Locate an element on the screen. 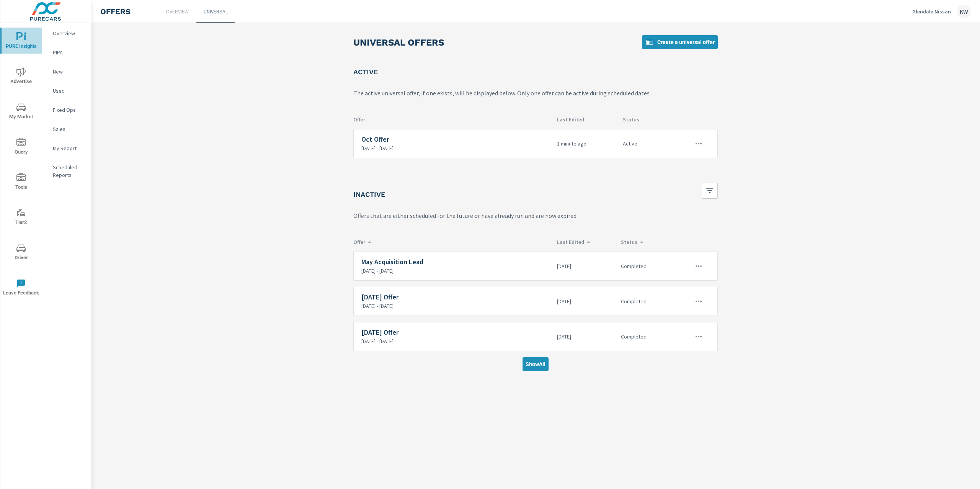 This screenshot has width=980, height=489. a: Create a universal offer is located at coordinates (680, 42).